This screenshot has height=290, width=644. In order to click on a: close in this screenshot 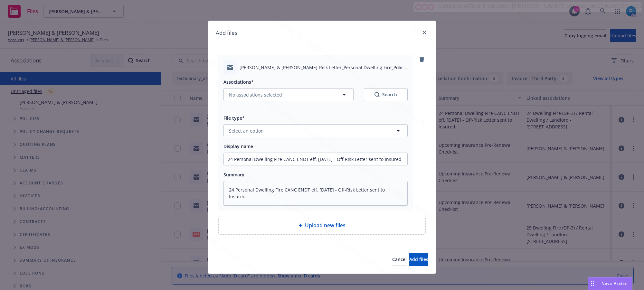, I will do `click(424, 33)`.